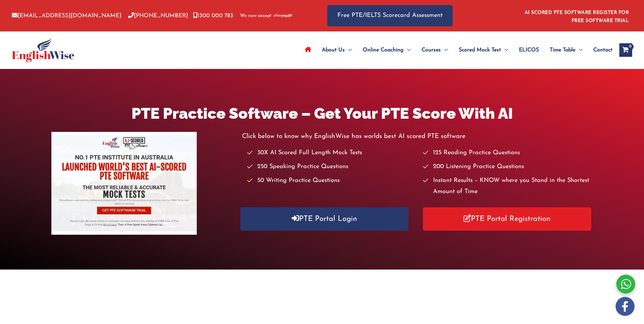 Image resolution: width=644 pixels, height=324 pixels. I want to click on img: pte-institute-main, so click(124, 183).